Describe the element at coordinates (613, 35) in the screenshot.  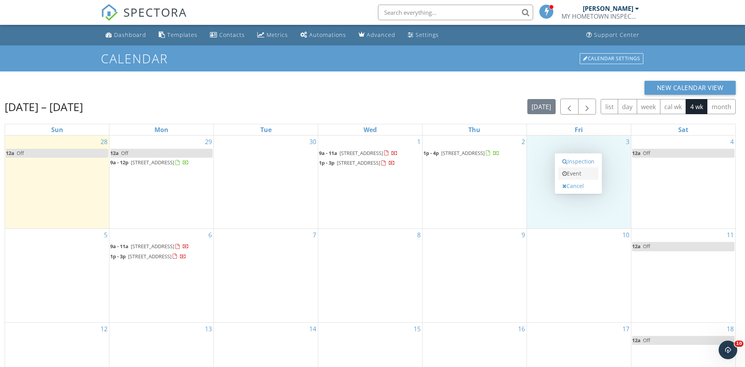
I see `a: Support Center` at that location.